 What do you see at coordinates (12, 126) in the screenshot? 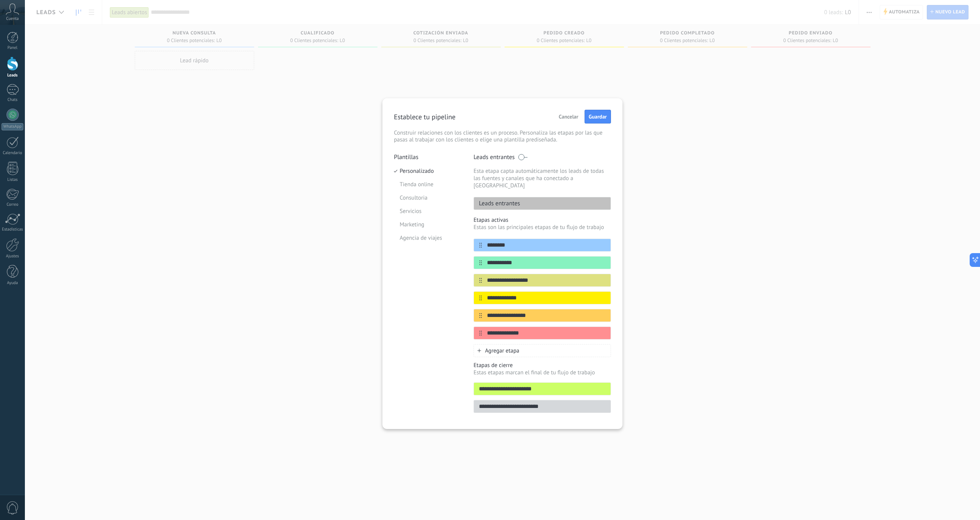
I see `div: WhatsApp` at bounding box center [12, 126].